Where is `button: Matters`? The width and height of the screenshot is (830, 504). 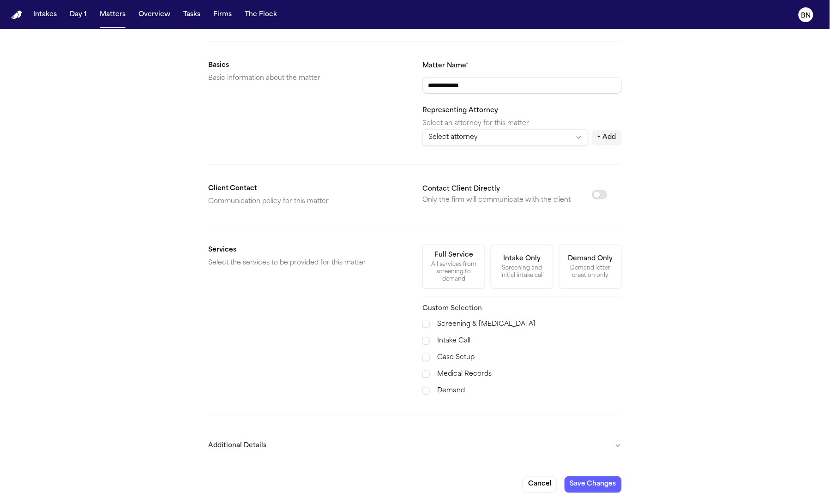
button: Matters is located at coordinates (112, 15).